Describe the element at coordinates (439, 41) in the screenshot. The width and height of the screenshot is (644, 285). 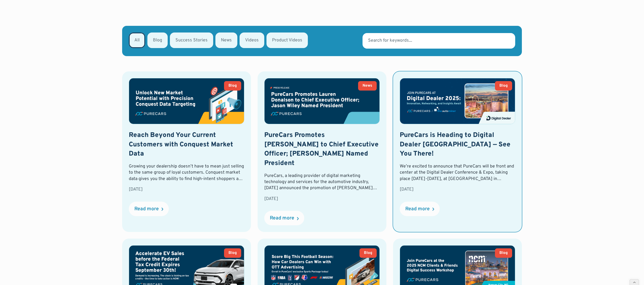
I see `input: Search for keywords...` at that location.